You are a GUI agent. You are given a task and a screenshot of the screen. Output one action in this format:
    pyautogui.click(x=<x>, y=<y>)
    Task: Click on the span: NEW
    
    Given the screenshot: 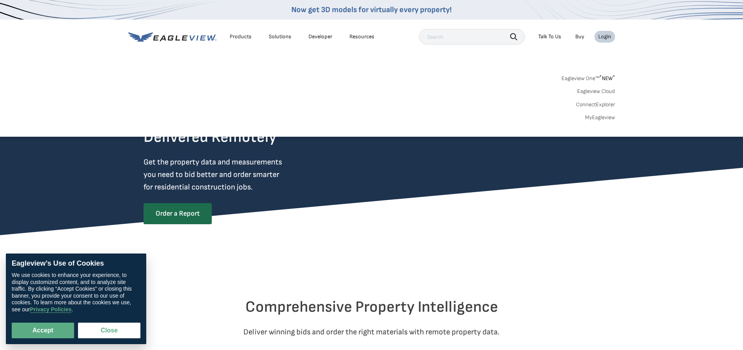 What is the action you would take?
    pyautogui.click(x=607, y=78)
    